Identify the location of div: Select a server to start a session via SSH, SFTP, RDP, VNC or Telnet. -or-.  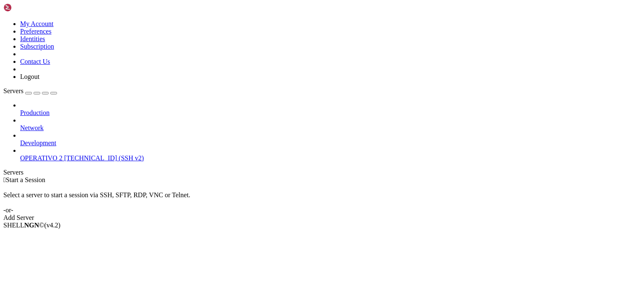
(322, 199).